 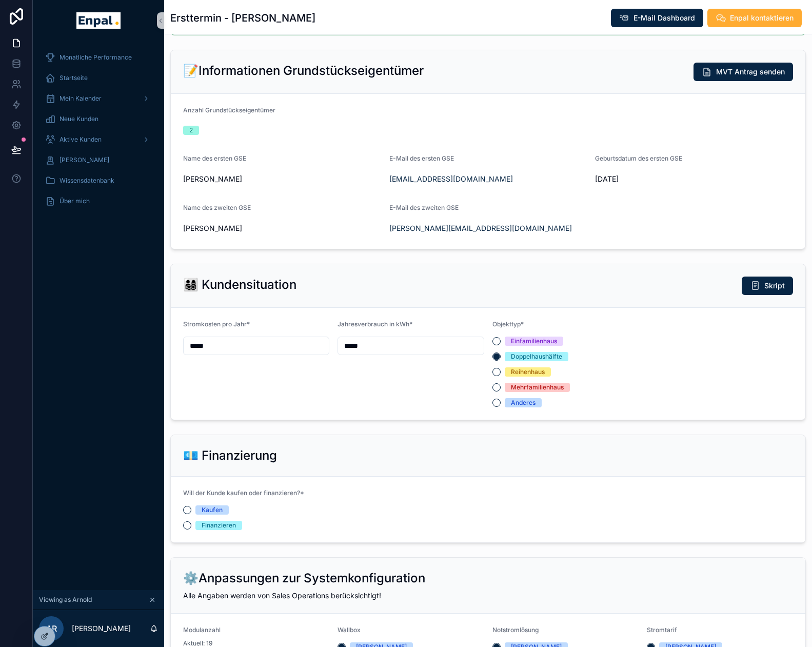 What do you see at coordinates (51, 629) in the screenshot?
I see `span: AR` at bounding box center [51, 629].